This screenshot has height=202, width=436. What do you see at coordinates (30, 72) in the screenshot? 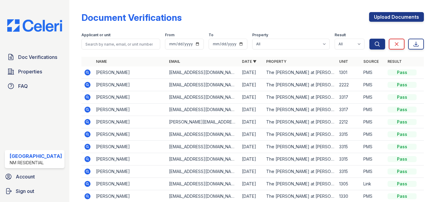
I see `span: Properties` at bounding box center [30, 72].